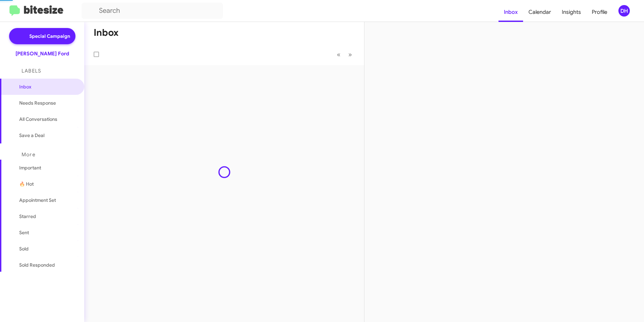 The image size is (644, 322). Describe the element at coordinates (106, 33) in the screenshot. I see `h1: Inbox` at that location.